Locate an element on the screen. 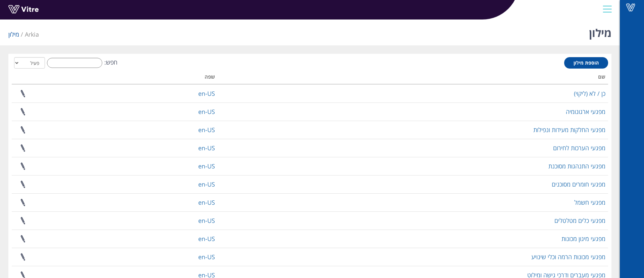 Image resolution: width=644 pixels, height=278 pixels. a: מפגעי חשמל is located at coordinates (590, 202).